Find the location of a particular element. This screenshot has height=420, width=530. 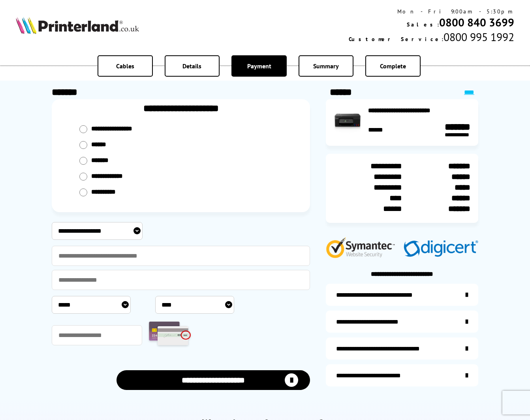

span: Details is located at coordinates (192, 66).